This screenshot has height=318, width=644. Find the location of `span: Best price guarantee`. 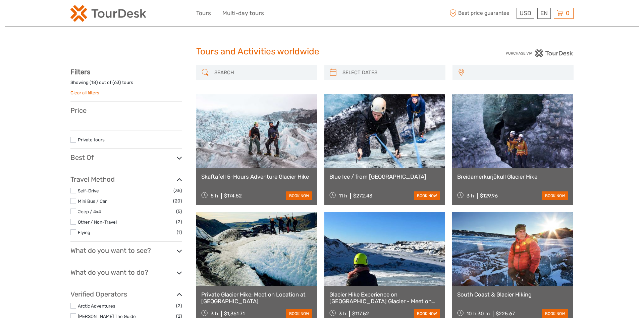

span: Best price guarantee is located at coordinates (481, 13).